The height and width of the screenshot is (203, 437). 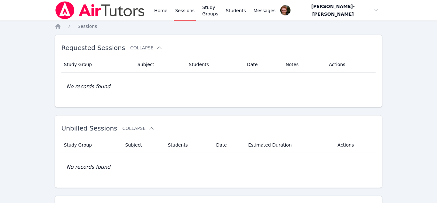 I want to click on th: Estimated Duration, so click(x=289, y=145).